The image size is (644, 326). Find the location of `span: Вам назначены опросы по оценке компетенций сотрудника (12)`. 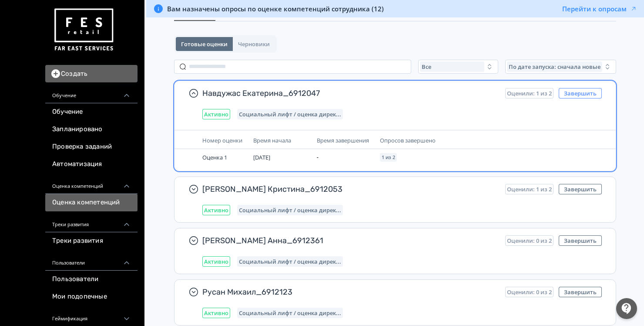

span: Вам назначены опросы по оценке компетенций сотрудника (12) is located at coordinates (276, 9).